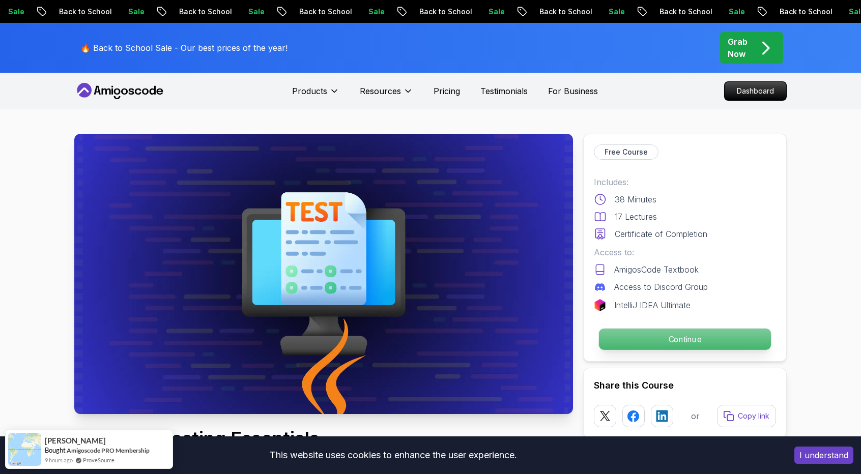 The height and width of the screenshot is (474, 861). What do you see at coordinates (573, 91) in the screenshot?
I see `a: For Business` at bounding box center [573, 91].